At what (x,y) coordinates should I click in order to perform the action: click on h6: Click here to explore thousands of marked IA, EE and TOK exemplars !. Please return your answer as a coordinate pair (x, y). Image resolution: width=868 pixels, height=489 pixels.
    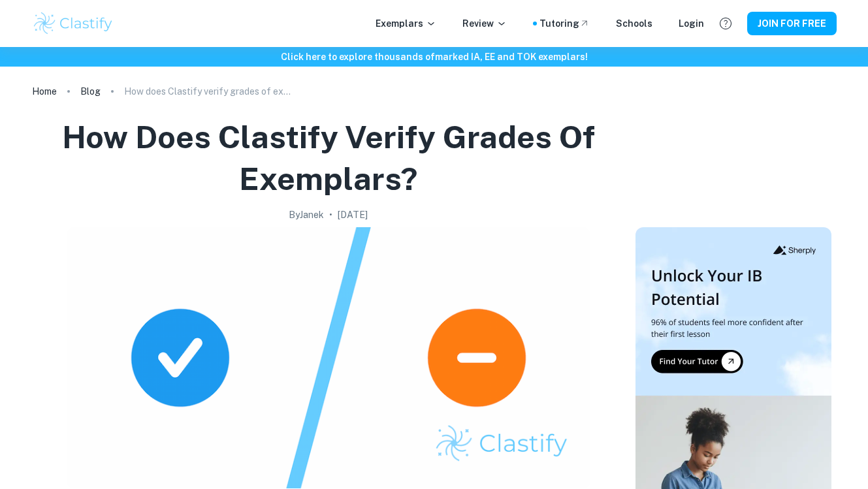
    Looking at the image, I should click on (434, 57).